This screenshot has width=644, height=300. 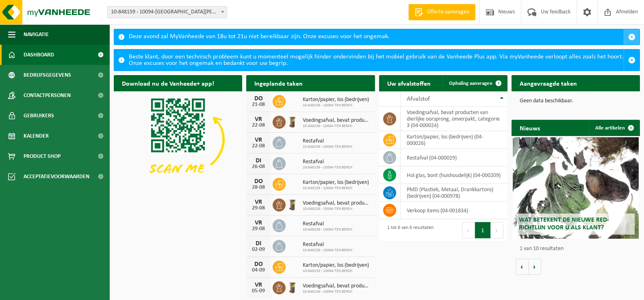 I want to click on div: 02-09, so click(x=259, y=250).